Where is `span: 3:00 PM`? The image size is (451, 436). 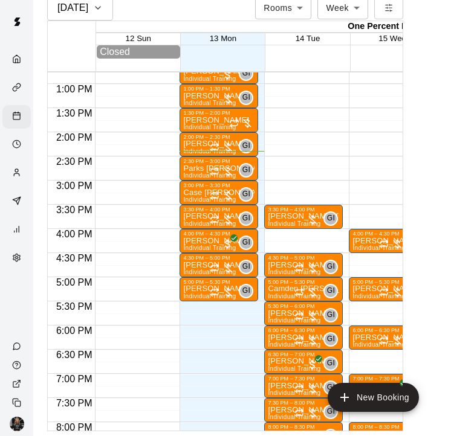 span: 3:00 PM is located at coordinates (74, 186).